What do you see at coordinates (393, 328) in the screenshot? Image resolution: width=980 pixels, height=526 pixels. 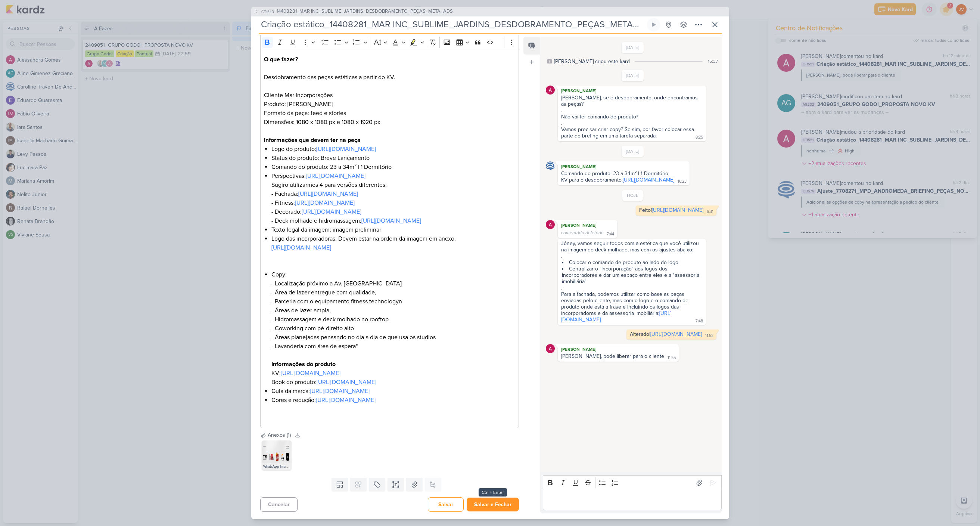 I see `li: Copy: KV: Book do produto:` at bounding box center [393, 328].